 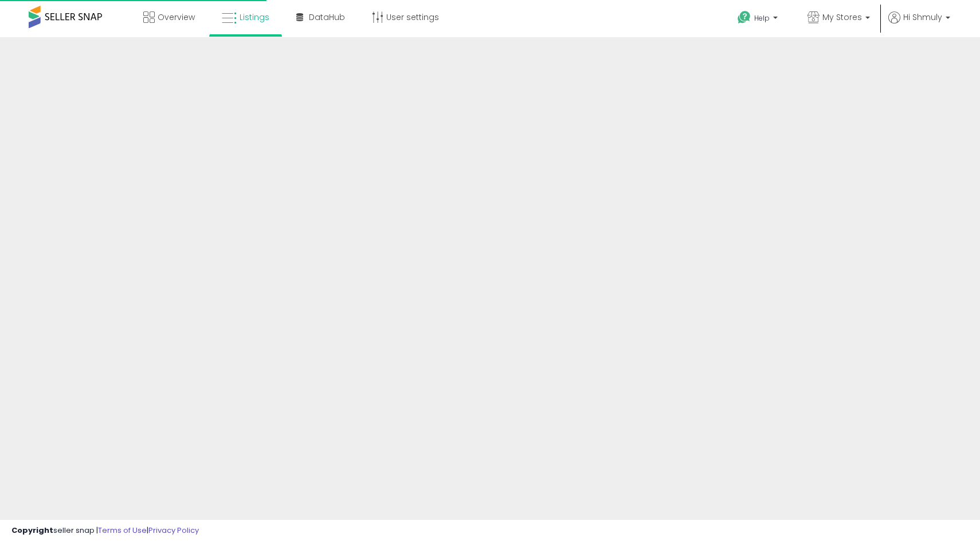 What do you see at coordinates (759, 19) in the screenshot?
I see `a: Help` at bounding box center [759, 19].